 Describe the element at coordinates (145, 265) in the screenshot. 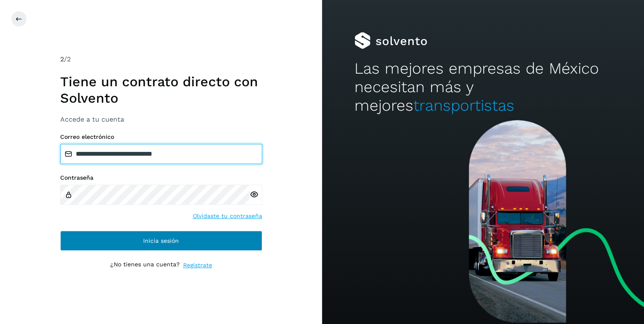

I see `p: ¿No tienes una cuenta?` at that location.